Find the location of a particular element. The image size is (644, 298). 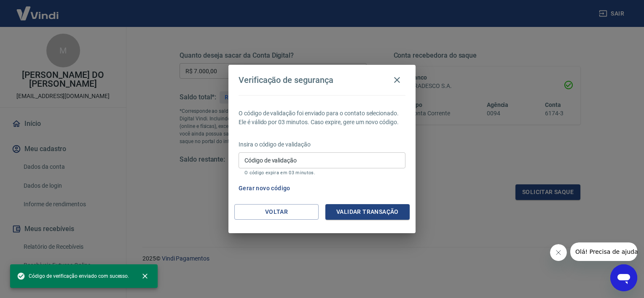

button: close is located at coordinates (145, 276).